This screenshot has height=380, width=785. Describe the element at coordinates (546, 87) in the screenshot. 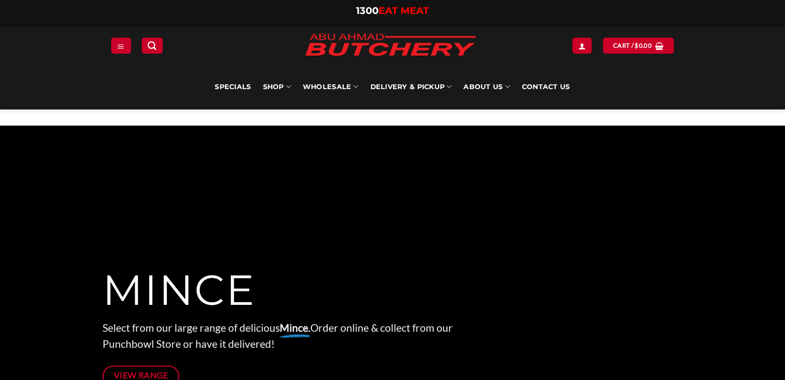

I see `a: Contact Us` at that location.